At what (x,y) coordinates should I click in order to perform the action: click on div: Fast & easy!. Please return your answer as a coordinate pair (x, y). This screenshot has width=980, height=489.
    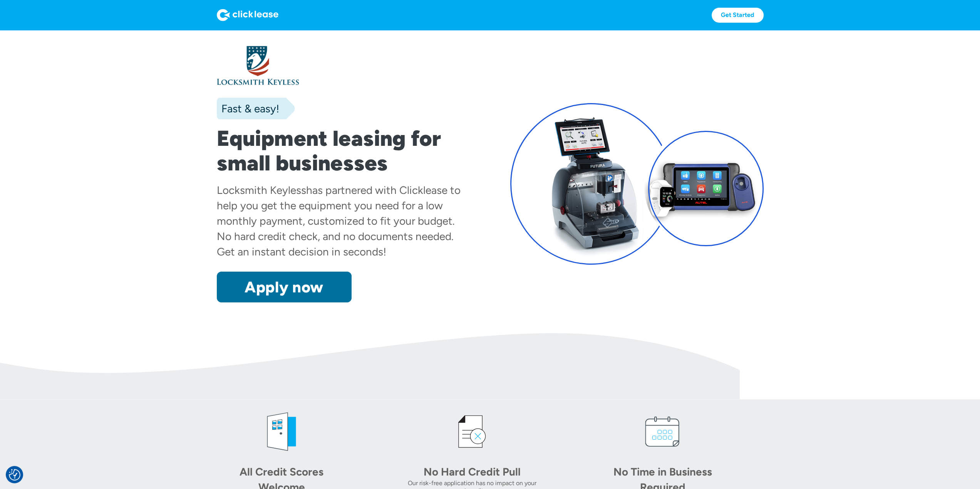
    Looking at the image, I should click on (248, 108).